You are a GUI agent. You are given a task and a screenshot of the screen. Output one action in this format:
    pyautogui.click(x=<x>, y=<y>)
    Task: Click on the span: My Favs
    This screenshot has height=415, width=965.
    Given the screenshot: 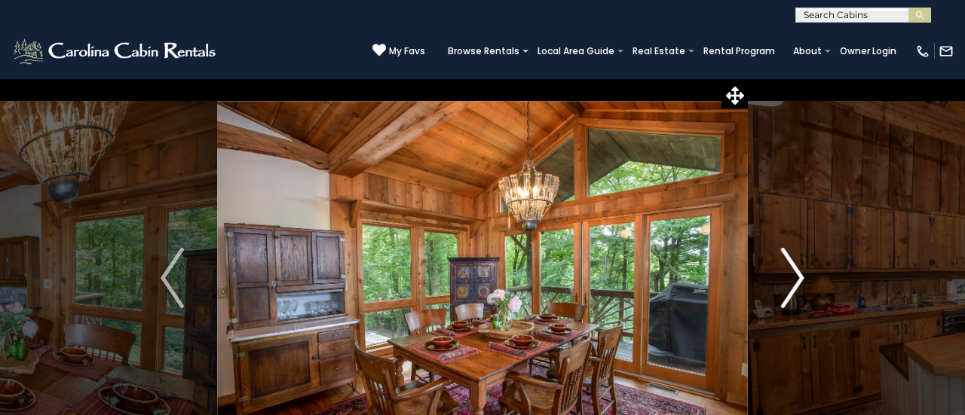 What is the action you would take?
    pyautogui.click(x=407, y=51)
    